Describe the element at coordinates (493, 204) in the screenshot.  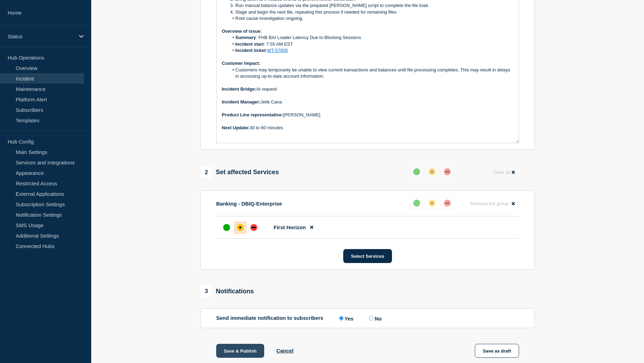
I see `button: Remove the group` at that location.